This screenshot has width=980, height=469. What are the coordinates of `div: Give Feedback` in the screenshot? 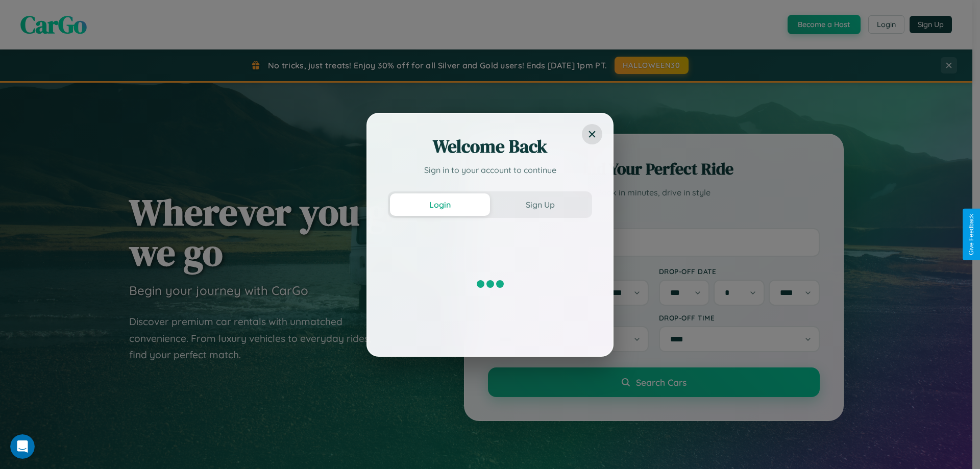 It's located at (971, 234).